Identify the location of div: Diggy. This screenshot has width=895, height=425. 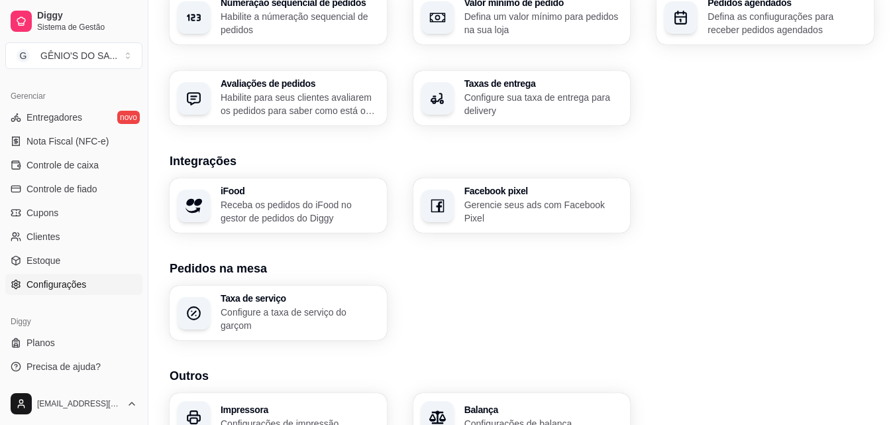
(74, 321).